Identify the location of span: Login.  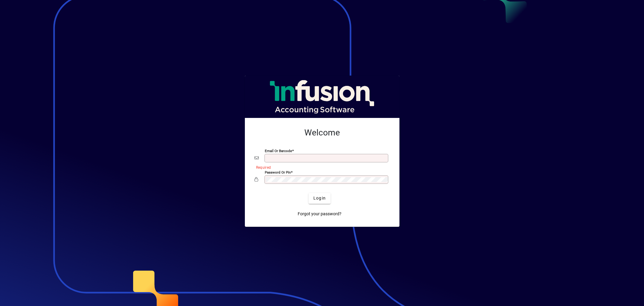
(319, 198).